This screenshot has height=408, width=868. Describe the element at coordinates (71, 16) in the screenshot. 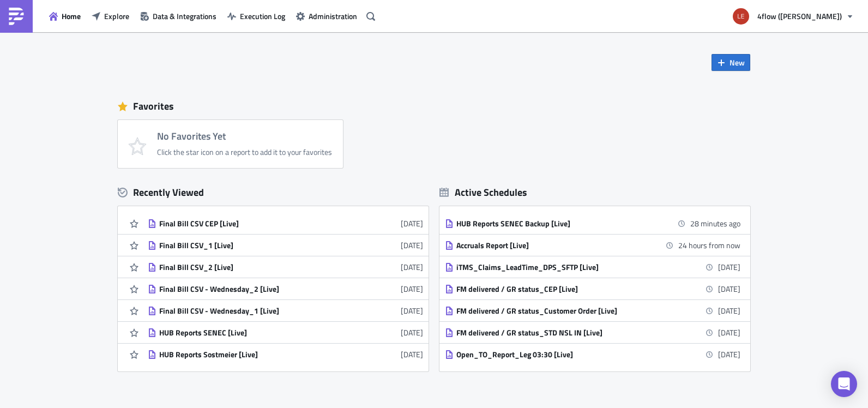

I see `span: Home` at that location.